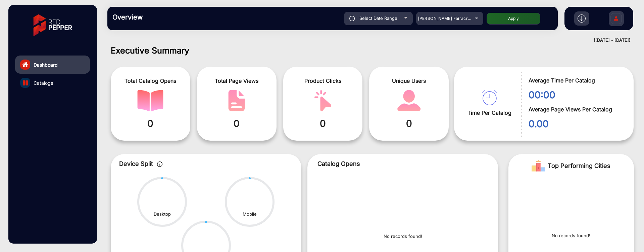 The image size is (644, 252). Describe the element at coordinates (378, 18) in the screenshot. I see `span: Select Date Range` at that location.